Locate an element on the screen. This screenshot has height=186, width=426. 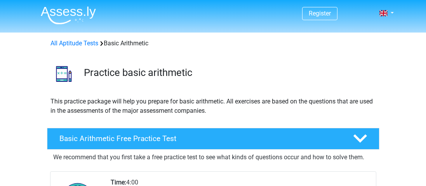
a: Register is located at coordinates (320, 13).